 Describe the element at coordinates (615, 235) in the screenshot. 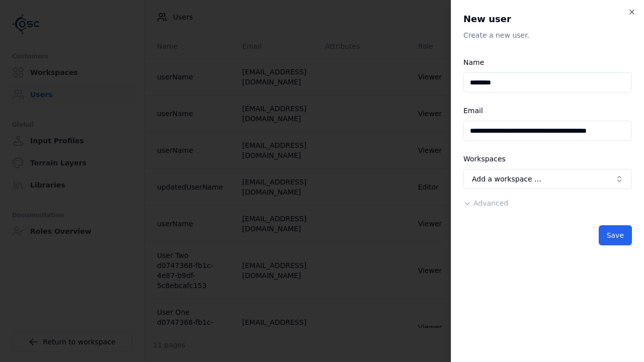

I see `button: Save` at that location.